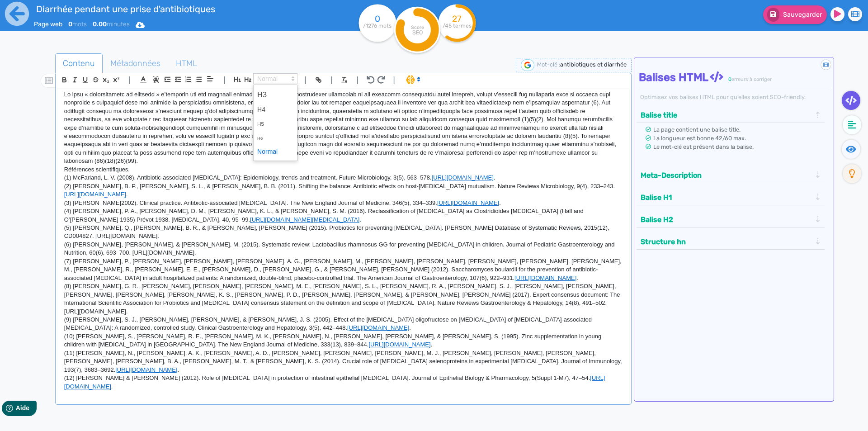 Image resolution: width=868 pixels, height=431 pixels. Describe the element at coordinates (735, 77) in the screenshot. I see `h4: Balises HTML` at that location.